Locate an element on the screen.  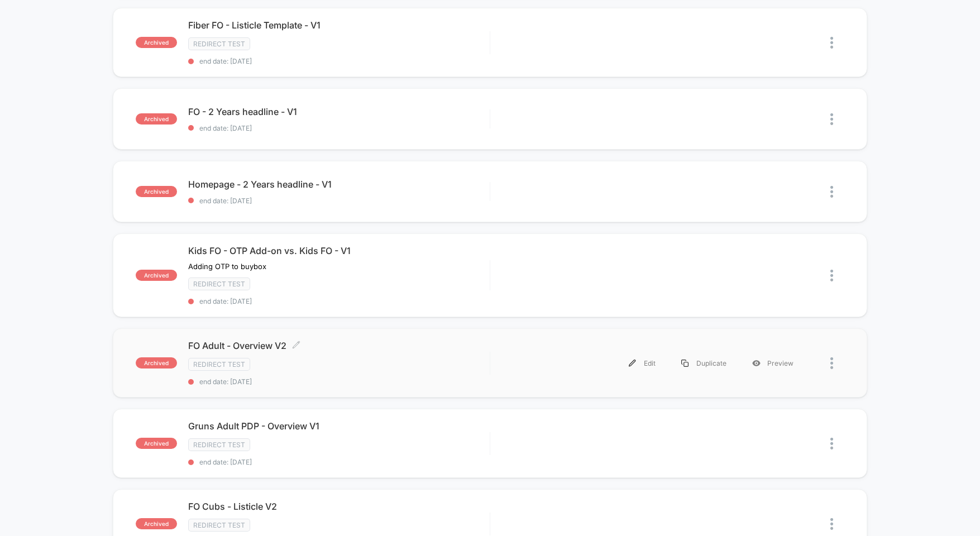
span: Kids FO - OTP Add-on vs. Kids FO - V1 is located at coordinates (339, 251).